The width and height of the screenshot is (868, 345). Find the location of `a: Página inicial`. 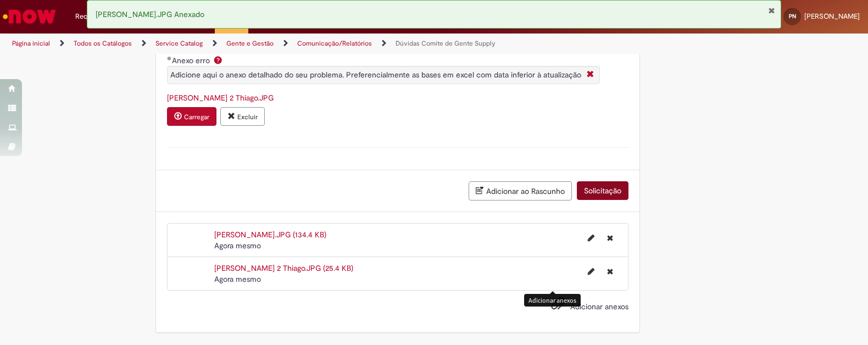

a: Página inicial is located at coordinates (31, 43).